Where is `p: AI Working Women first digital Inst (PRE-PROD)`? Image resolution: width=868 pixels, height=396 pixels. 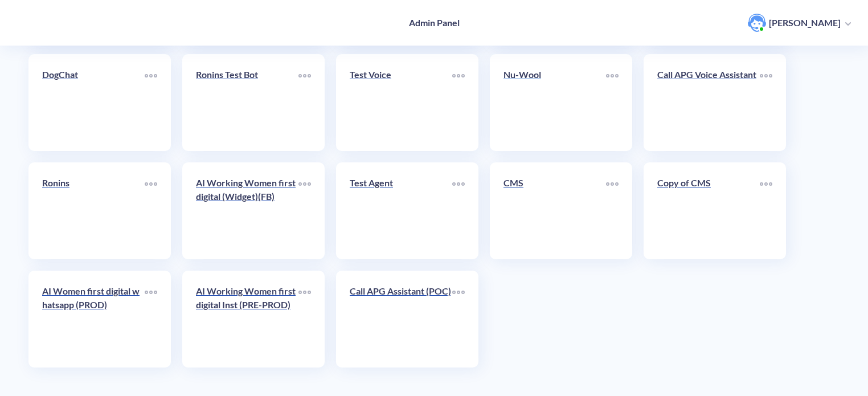 p: AI Working Women first digital Inst (PRE-PROD) is located at coordinates (247, 298).